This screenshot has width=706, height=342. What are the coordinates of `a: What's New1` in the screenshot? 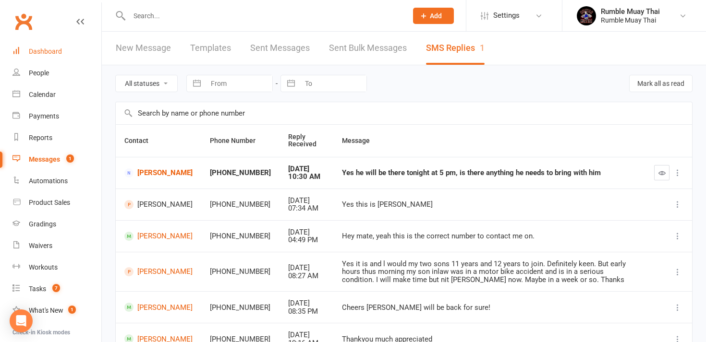 It's located at (57, 311).